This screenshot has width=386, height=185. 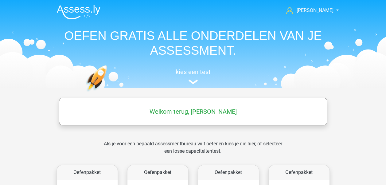 What do you see at coordinates (79, 12) in the screenshot?
I see `img: Assessly` at bounding box center [79, 12].